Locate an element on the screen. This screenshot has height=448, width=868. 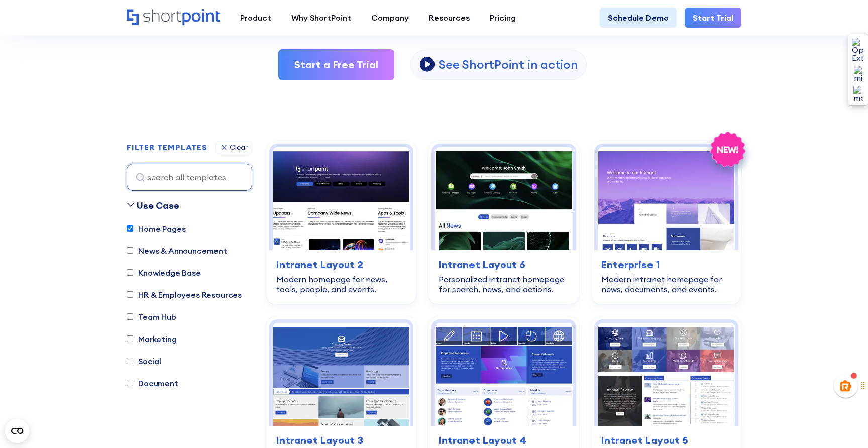
div: Personalized intranet homepage for search, news, and actions. is located at coordinates (503, 284).